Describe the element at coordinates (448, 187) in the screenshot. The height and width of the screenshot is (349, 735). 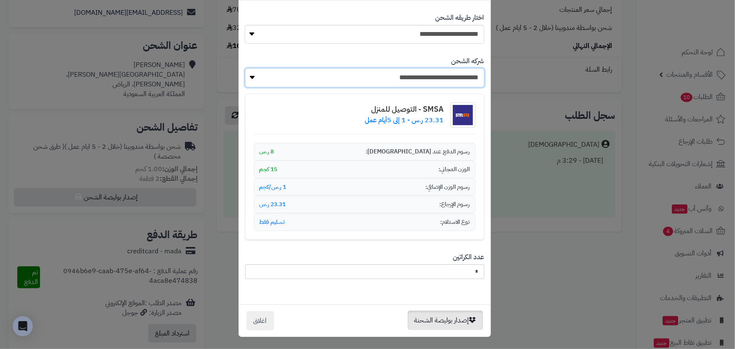
I see `span: رسوم الوزن الإضافي:` at that location.